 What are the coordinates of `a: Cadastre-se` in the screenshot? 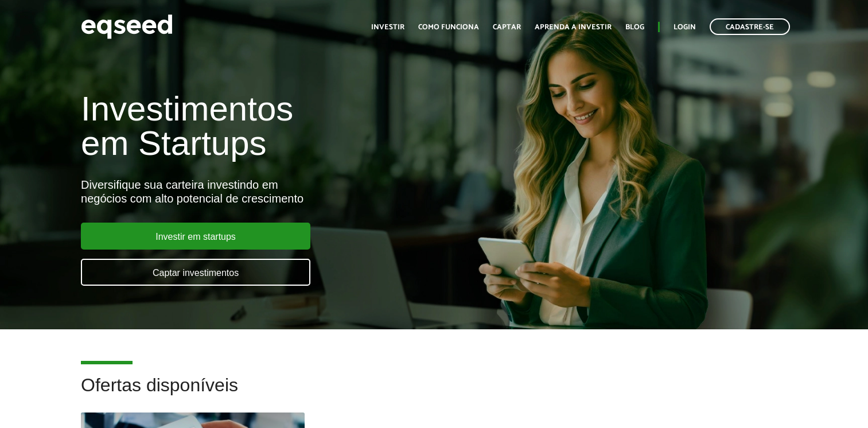 It's located at (750, 26).